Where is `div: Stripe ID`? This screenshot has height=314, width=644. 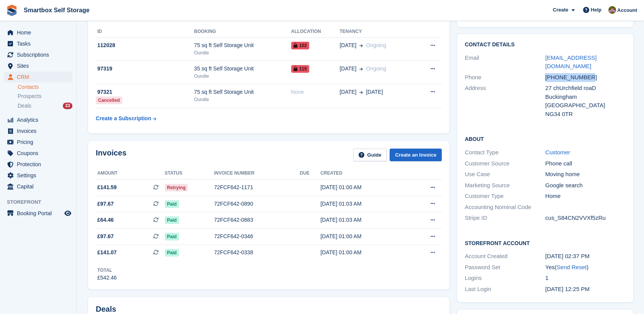
div: Stripe ID is located at coordinates (505, 218).